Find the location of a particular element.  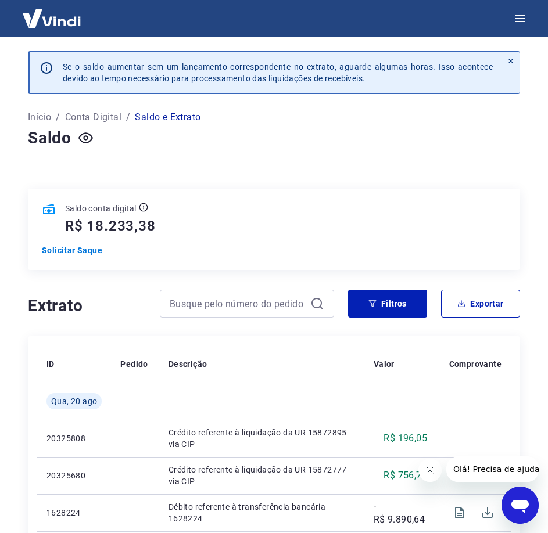

p: Se o saldo aumentar sem um lançamento correspondente no extrato, aguarde algumas horas. Isso acon... is located at coordinates (278, 73).